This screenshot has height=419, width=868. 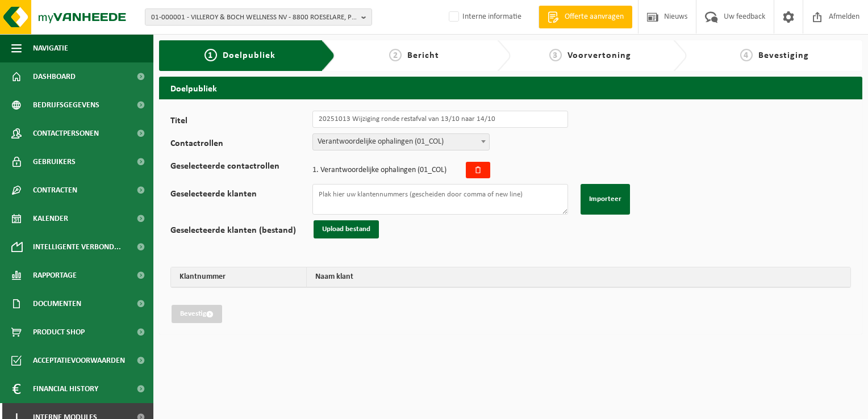 I want to click on span: Dashboard, so click(x=54, y=77).